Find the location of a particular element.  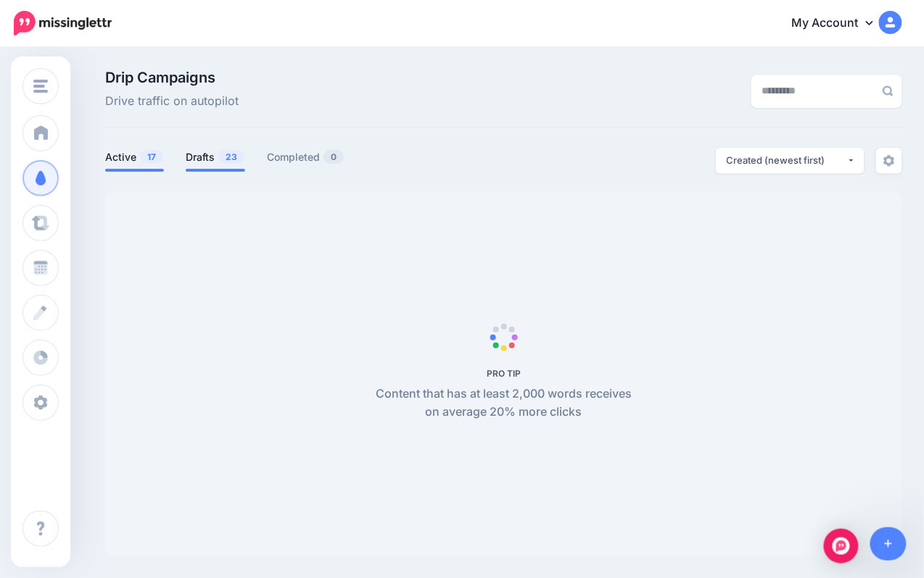

span: 23 is located at coordinates (232, 157).